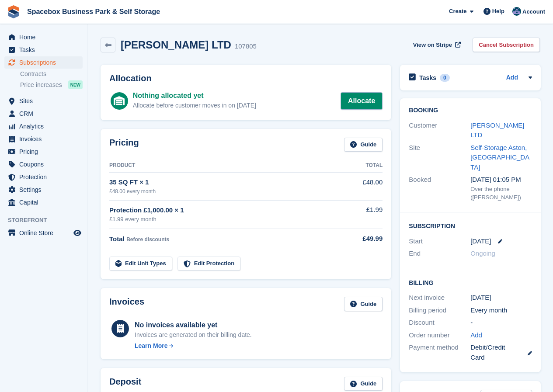  I want to click on a: Edit Protection, so click(209, 264).